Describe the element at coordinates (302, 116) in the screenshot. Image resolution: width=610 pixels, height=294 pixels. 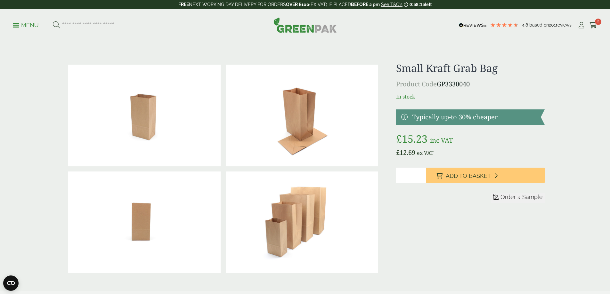
I see `img: 3330040 Small Kraft Grab Bag V3` at that location.